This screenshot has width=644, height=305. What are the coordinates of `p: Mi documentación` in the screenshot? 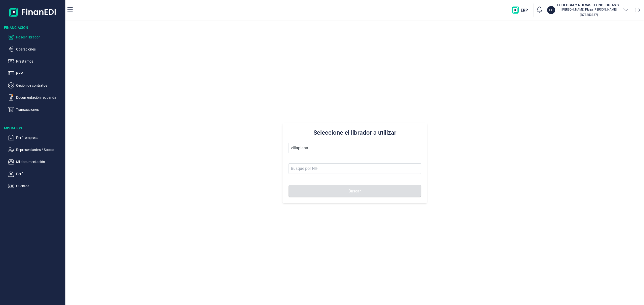 It's located at (40, 162).